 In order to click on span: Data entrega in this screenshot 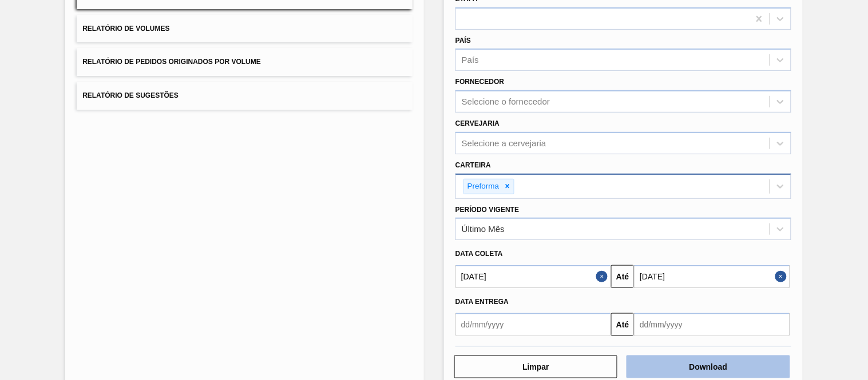, I will do `click(482, 302)`.